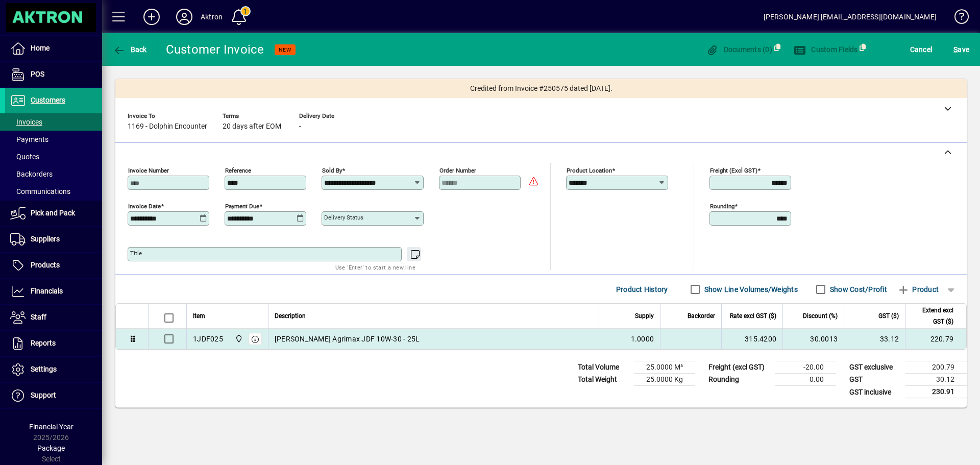 The image size is (980, 465). Describe the element at coordinates (332, 170) in the screenshot. I see `mat-label: Sold by` at that location.